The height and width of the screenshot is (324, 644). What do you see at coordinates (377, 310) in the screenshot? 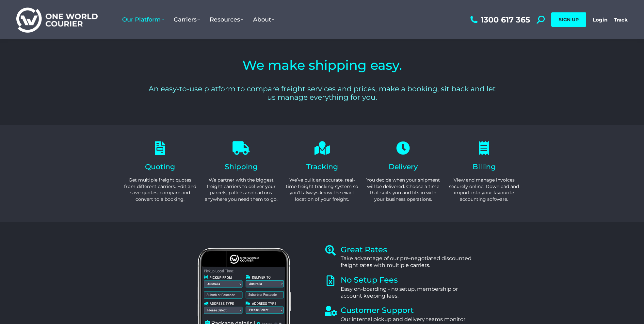
I see `a: Customer Support` at bounding box center [377, 310].